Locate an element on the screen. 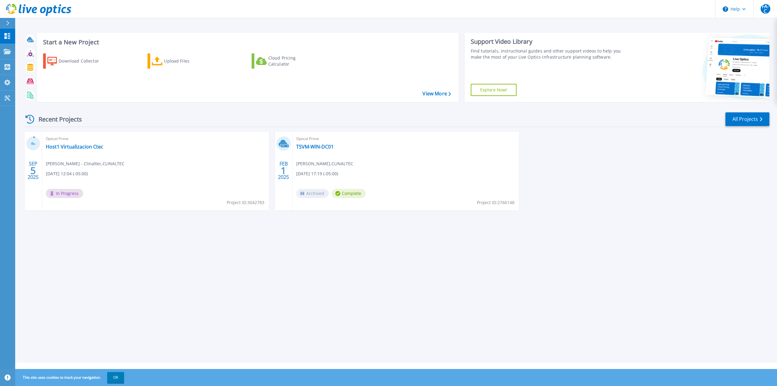 The width and height of the screenshot is (777, 386). span: Project ID: 3042783 is located at coordinates (245, 202).